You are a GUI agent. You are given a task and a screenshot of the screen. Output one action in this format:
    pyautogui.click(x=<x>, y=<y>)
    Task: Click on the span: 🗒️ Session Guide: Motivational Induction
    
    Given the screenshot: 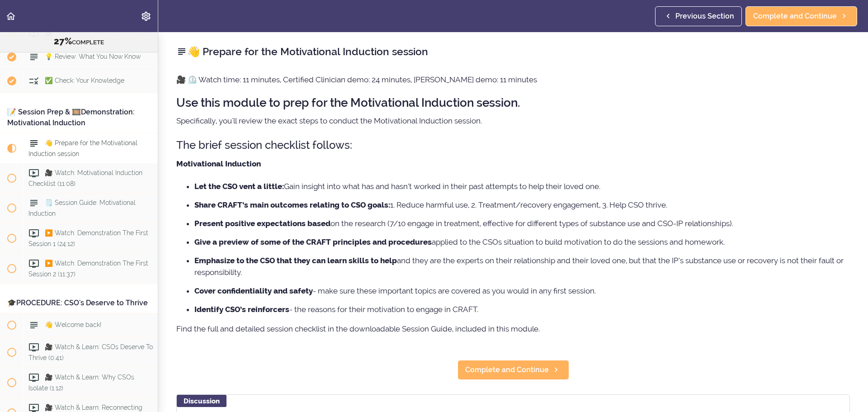 What is the action you would take?
    pyautogui.click(x=82, y=208)
    